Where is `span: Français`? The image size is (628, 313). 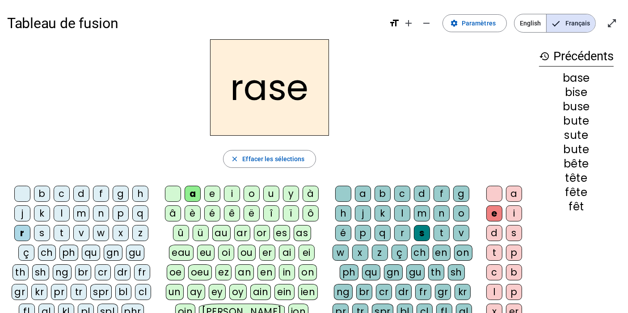
span: Français is located at coordinates (571, 23).